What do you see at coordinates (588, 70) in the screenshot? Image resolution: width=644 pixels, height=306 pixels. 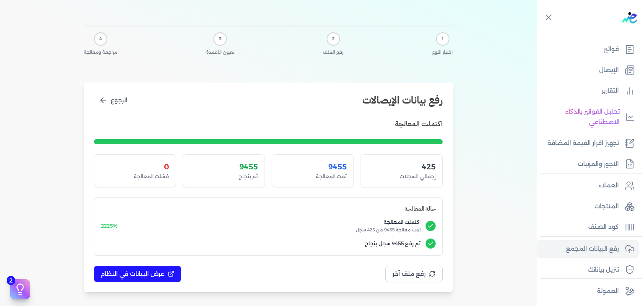 I see `a: الإيصال` at bounding box center [588, 70].